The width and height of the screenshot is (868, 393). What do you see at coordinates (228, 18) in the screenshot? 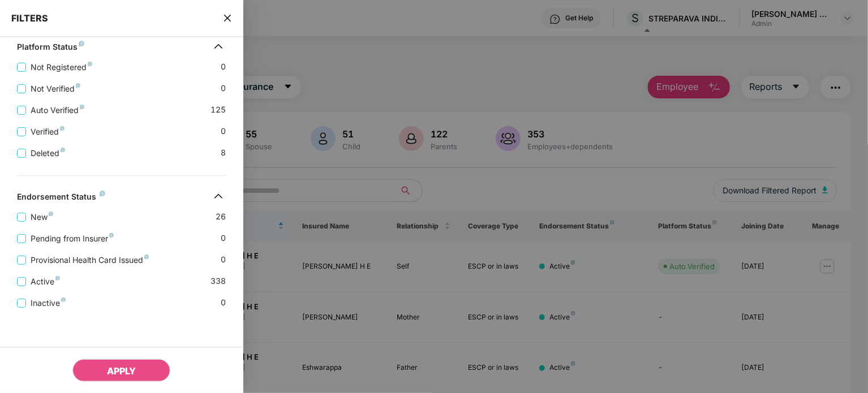
I see `span: close` at bounding box center [228, 18].